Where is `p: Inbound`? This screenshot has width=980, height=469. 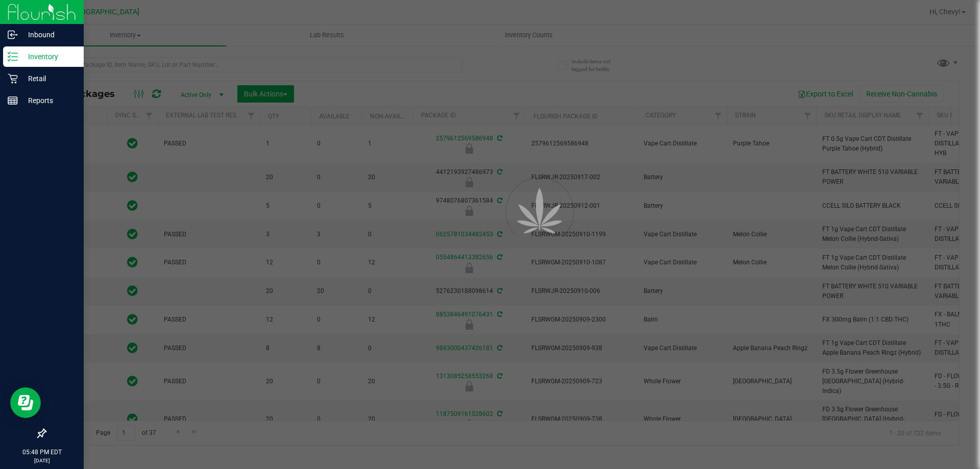
p: Inbound is located at coordinates (48, 35).